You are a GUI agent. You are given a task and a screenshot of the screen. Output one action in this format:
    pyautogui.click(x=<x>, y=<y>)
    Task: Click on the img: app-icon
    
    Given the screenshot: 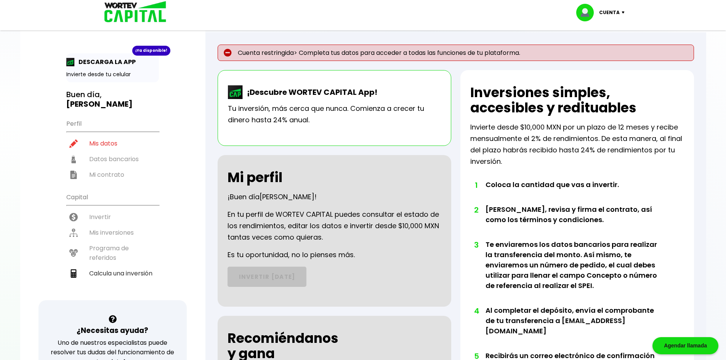 What is the action you would take?
    pyautogui.click(x=70, y=62)
    